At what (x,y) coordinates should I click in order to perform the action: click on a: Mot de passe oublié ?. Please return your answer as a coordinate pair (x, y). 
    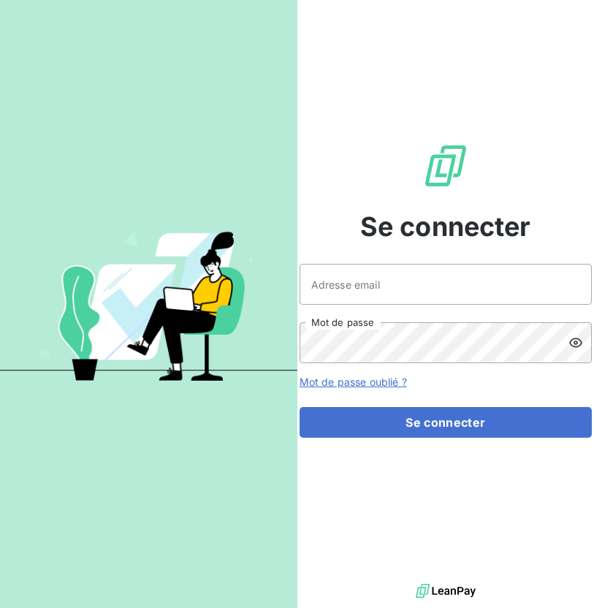
    Looking at the image, I should click on (353, 381).